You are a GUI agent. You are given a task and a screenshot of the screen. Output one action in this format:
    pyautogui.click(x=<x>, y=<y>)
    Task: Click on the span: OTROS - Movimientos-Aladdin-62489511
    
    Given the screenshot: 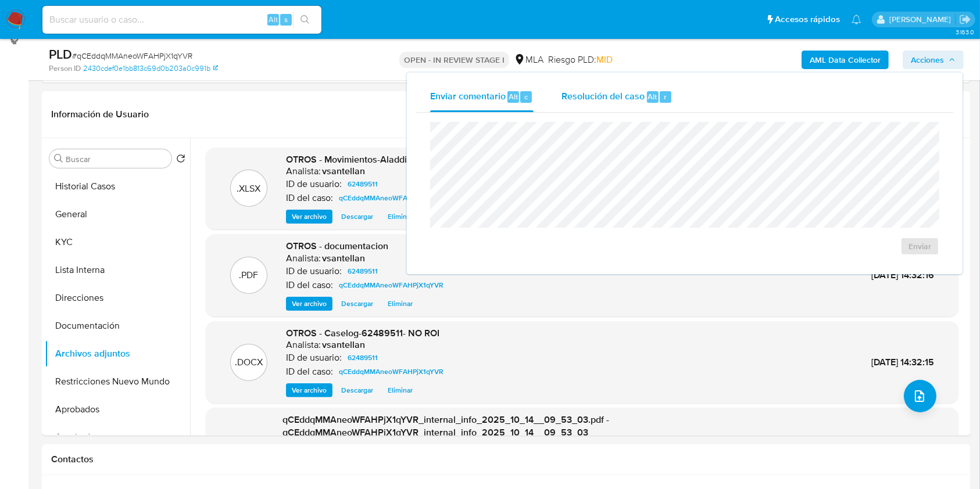 What is the action you would take?
    pyautogui.click(x=371, y=159)
    